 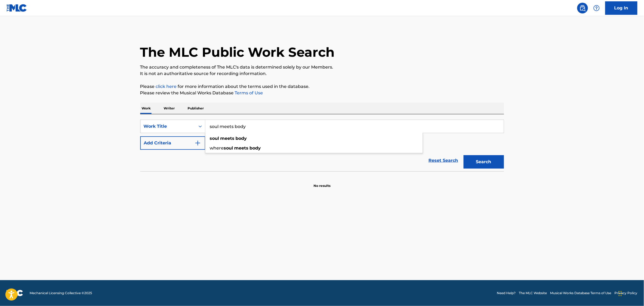 What do you see at coordinates (168, 126) in the screenshot?
I see `div: Work Title` at bounding box center [168, 126].